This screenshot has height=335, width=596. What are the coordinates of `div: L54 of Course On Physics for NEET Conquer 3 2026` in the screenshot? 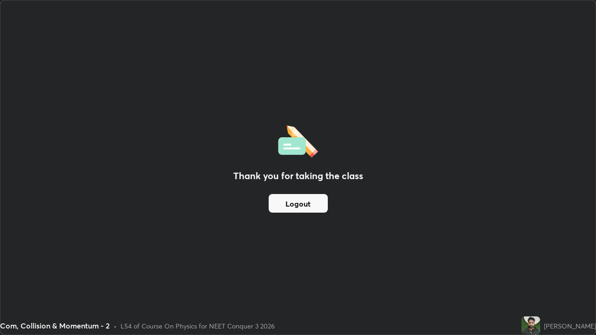 It's located at (197, 326).